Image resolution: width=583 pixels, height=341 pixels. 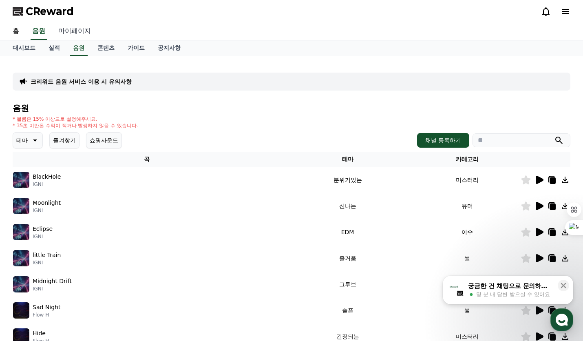 What do you see at coordinates (75, 31) in the screenshot?
I see `a: 마이페이지` at bounding box center [75, 31].